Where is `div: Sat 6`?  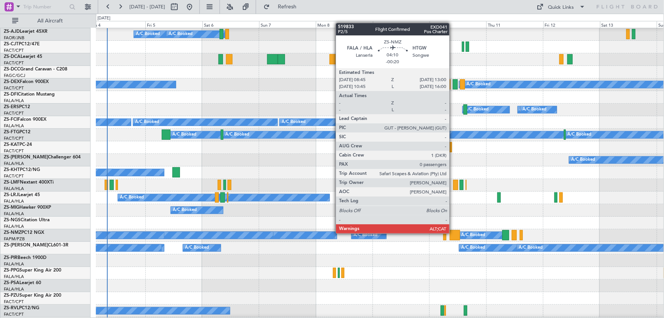 div: Sat 6 is located at coordinates (231, 24).